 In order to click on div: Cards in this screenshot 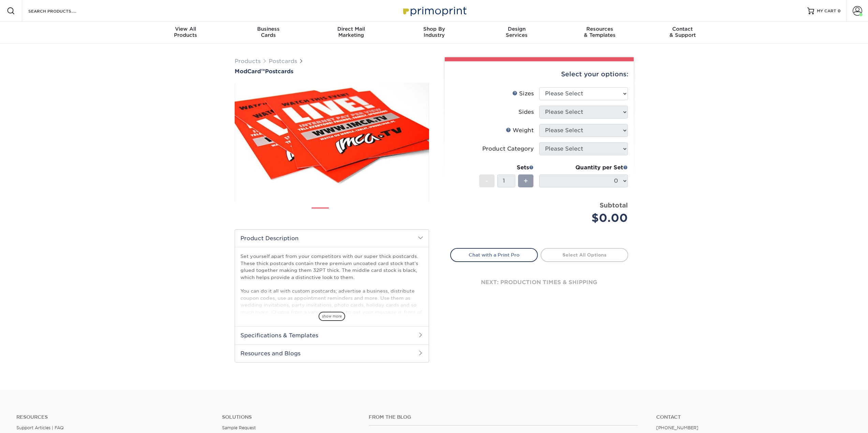, I will do `click(268, 32)`.